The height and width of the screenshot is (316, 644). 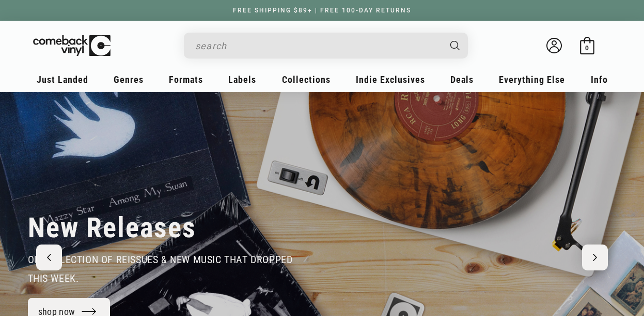 What do you see at coordinates (462, 79) in the screenshot?
I see `span: Deals` at bounding box center [462, 79].